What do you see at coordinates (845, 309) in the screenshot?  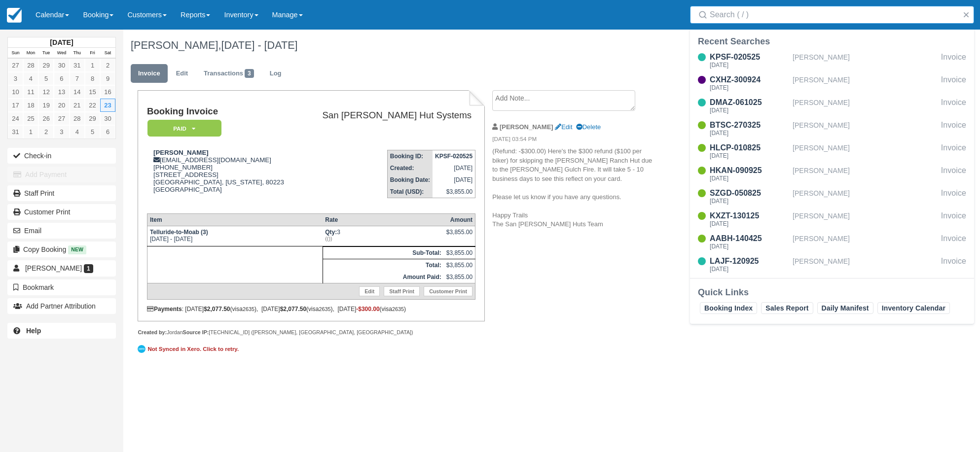 I see `a: Daily Manifest` at bounding box center [845, 309].